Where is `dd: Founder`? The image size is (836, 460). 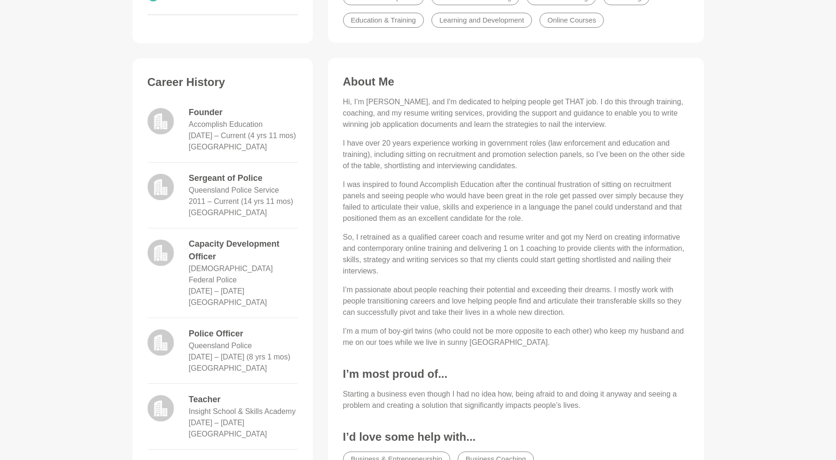
dd: Founder is located at coordinates (243, 112).